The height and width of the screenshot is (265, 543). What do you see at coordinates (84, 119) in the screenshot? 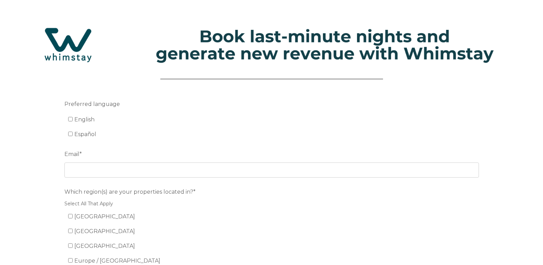
I see `span: English` at bounding box center [84, 119].